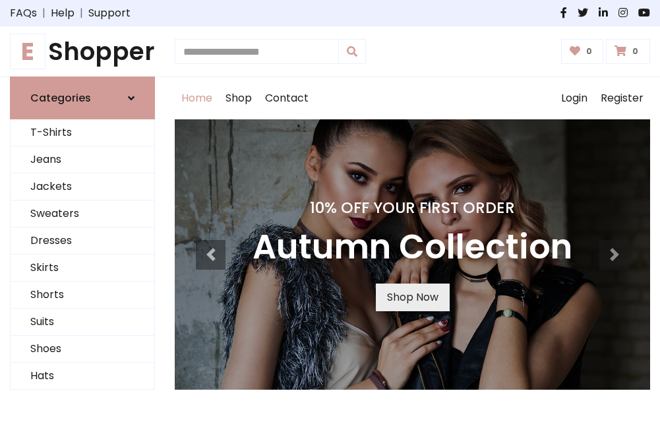  I want to click on a: Hats, so click(82, 376).